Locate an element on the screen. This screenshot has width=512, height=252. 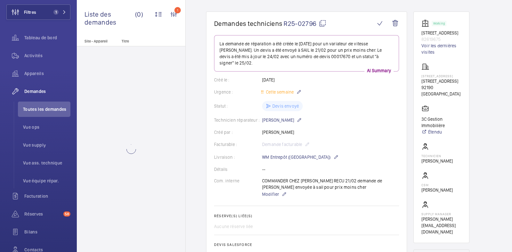
span: 1 is located at coordinates (56, 12).